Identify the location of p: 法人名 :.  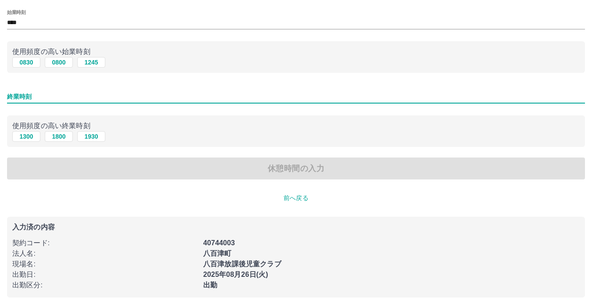
(105, 254).